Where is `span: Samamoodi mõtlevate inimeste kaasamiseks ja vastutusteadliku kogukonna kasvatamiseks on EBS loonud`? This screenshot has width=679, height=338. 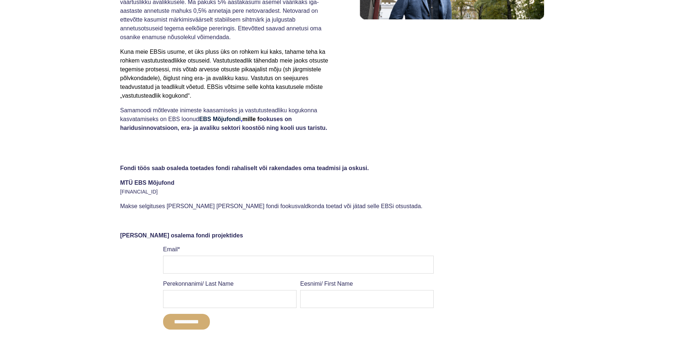 span: Samamoodi mõtlevate inimeste kaasamiseks ja vastutusteadliku kogukonna kasvatamiseks on EBS loonud is located at coordinates (224, 119).